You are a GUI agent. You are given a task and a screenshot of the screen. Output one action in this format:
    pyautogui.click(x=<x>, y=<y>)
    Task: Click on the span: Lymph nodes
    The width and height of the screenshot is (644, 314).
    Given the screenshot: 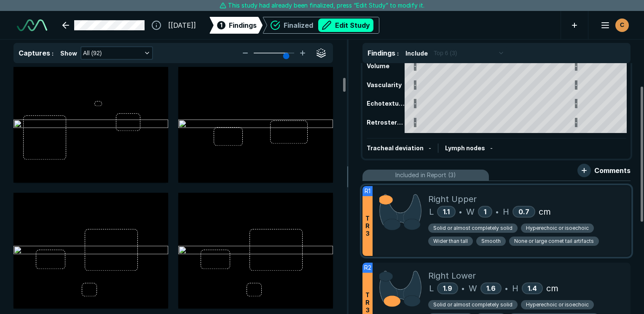 What is the action you would take?
    pyautogui.click(x=465, y=148)
    